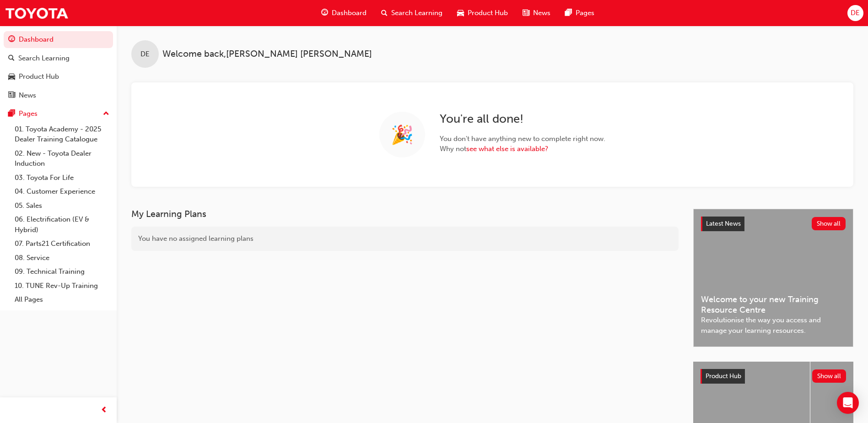 The height and width of the screenshot is (423, 868). I want to click on a: news-iconNews, so click(536, 13).